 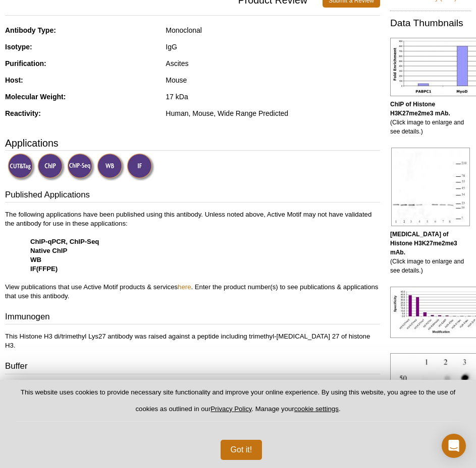 What do you see at coordinates (30, 30) in the screenshot?
I see `strong: Antibody Type:` at bounding box center [30, 30].